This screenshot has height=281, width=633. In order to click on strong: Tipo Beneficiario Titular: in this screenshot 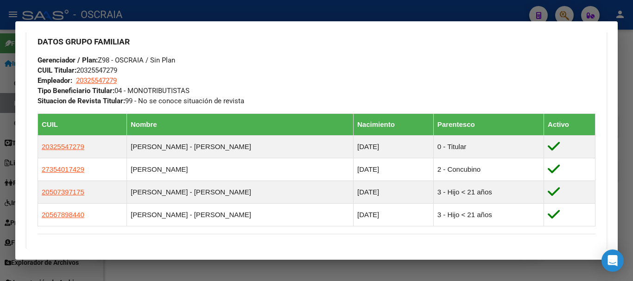, I will do `click(76, 91)`.